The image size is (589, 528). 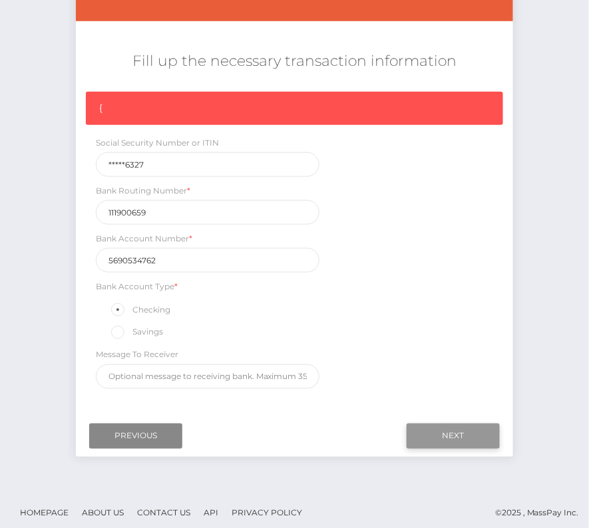 I want to click on label: Bank Account Type, so click(x=136, y=287).